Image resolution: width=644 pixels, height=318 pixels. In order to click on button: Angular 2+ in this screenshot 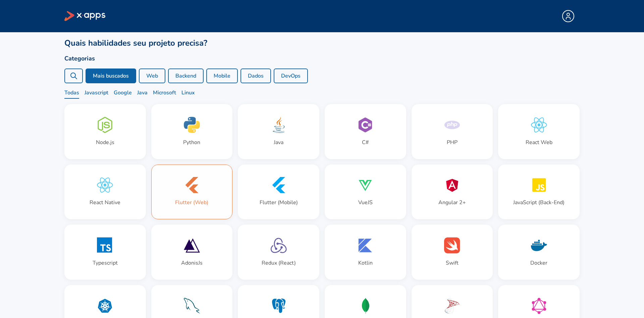, I will do `click(452, 192)`.